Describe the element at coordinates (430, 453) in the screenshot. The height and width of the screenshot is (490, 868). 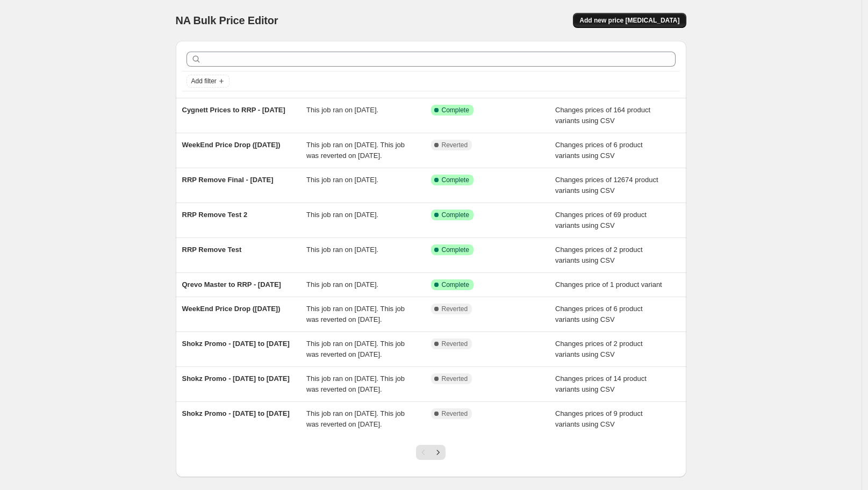
I see `nav: Pagination` at that location.